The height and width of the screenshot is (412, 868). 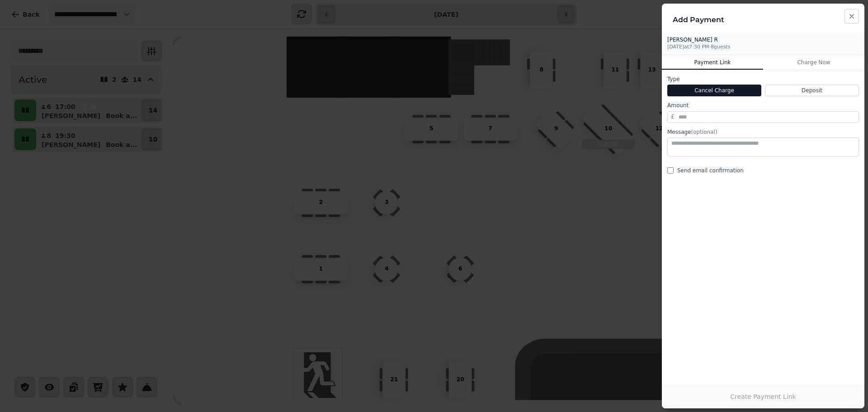 I want to click on h2: Add Payment, so click(x=763, y=20).